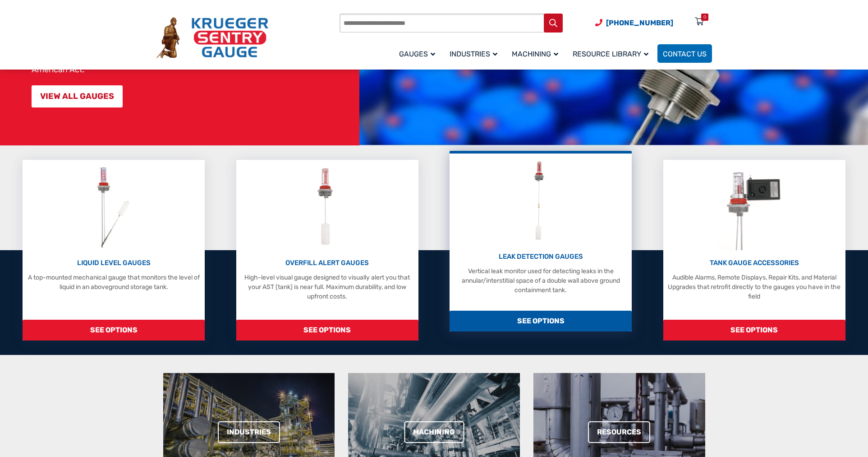 The image size is (868, 457). What do you see at coordinates (114, 207) in the screenshot?
I see `img: Liquid Level Gauges` at bounding box center [114, 207].